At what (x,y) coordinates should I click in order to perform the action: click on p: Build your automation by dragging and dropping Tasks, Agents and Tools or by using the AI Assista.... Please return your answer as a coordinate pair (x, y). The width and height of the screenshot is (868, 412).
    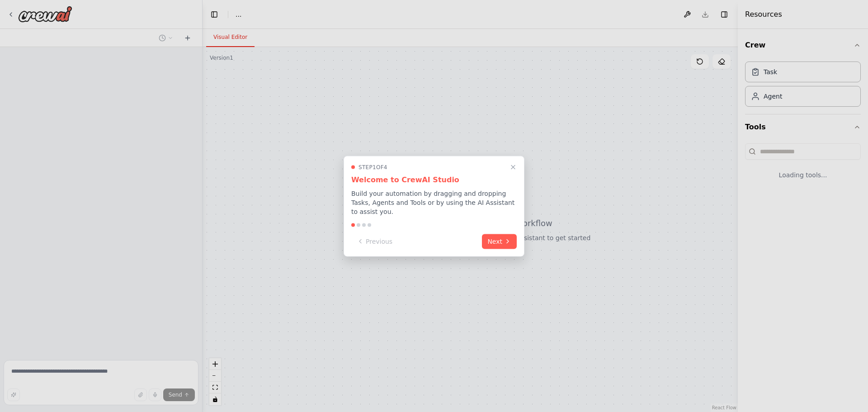
    Looking at the image, I should click on (434, 202).